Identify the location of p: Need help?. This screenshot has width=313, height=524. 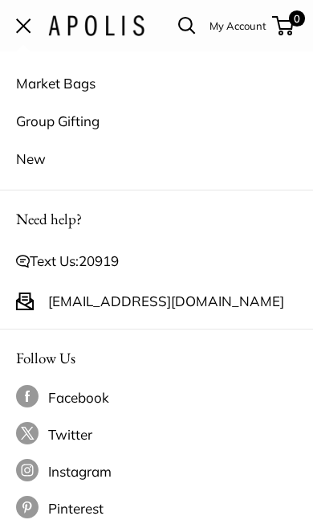
(157, 219).